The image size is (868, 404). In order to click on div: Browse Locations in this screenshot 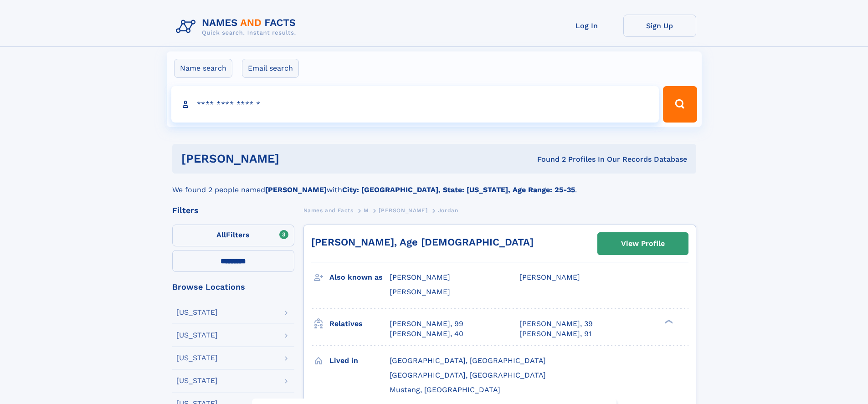, I will do `click(233, 287)`.